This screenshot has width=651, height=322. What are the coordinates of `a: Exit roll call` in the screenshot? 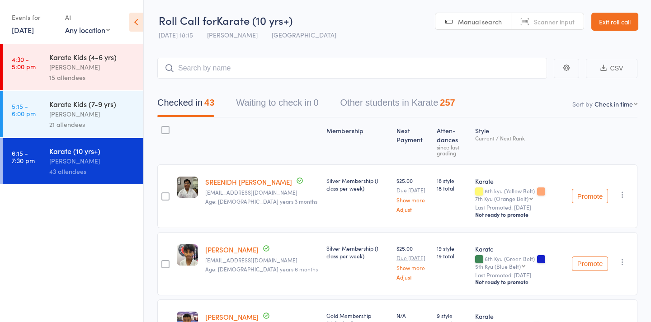 It's located at (615, 22).